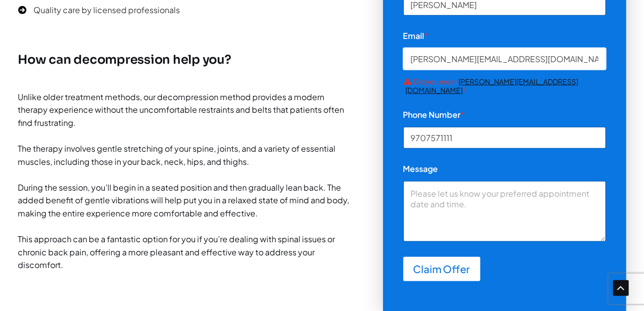  What do you see at coordinates (107, 10) in the screenshot?
I see `span: Quality care by licensed professionals` at bounding box center [107, 10].